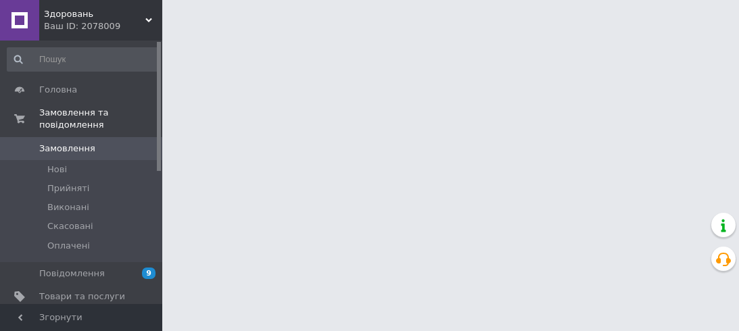  I want to click on input: Пошук, so click(83, 59).